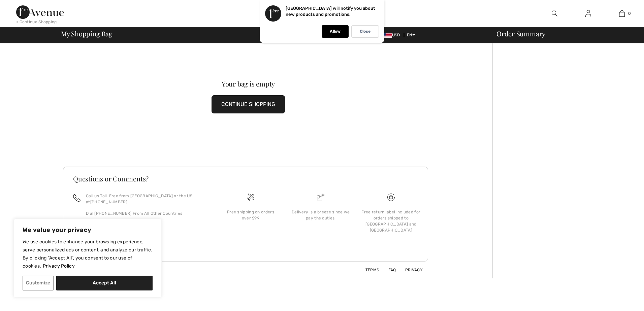  What do you see at coordinates (59, 266) in the screenshot?
I see `a: Privacy Policy` at bounding box center [59, 266].